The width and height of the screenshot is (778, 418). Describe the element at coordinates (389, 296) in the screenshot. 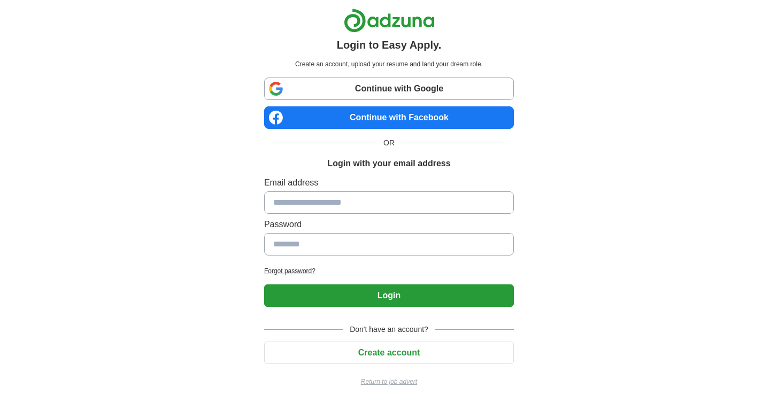

I see `button: Login` at that location.